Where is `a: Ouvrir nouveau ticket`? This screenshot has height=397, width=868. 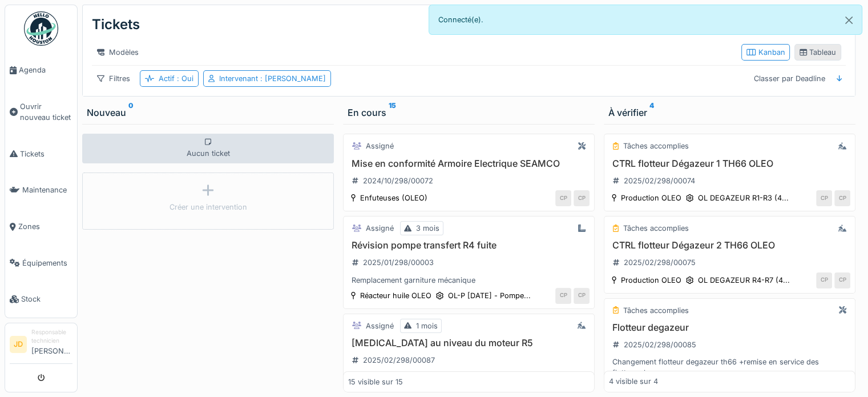
a: Ouvrir nouveau ticket is located at coordinates (41, 112).